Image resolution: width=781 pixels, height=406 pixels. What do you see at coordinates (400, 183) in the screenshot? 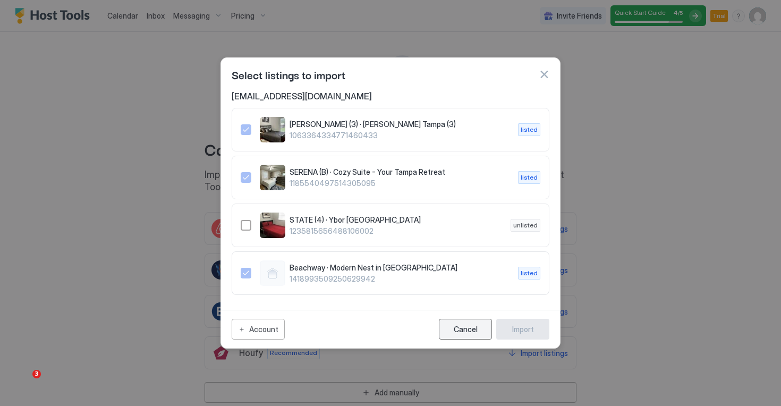
I see `span: 1185540497514305095` at bounding box center [400, 183].